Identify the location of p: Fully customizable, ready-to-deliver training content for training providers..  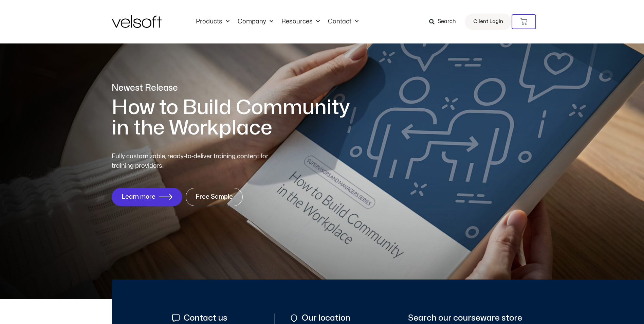
(196, 161).